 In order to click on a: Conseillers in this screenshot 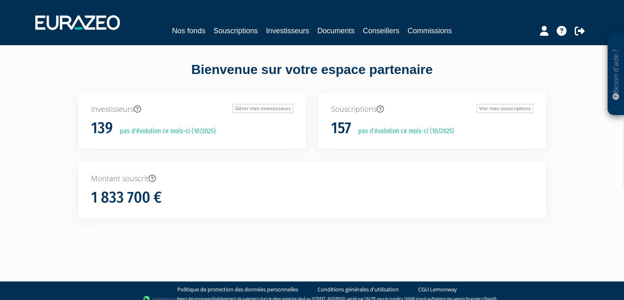, I will do `click(381, 31)`.